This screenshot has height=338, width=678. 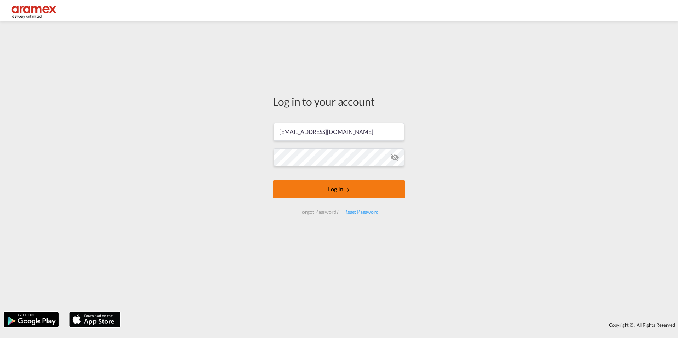 I want to click on img: google.png, so click(x=31, y=320).